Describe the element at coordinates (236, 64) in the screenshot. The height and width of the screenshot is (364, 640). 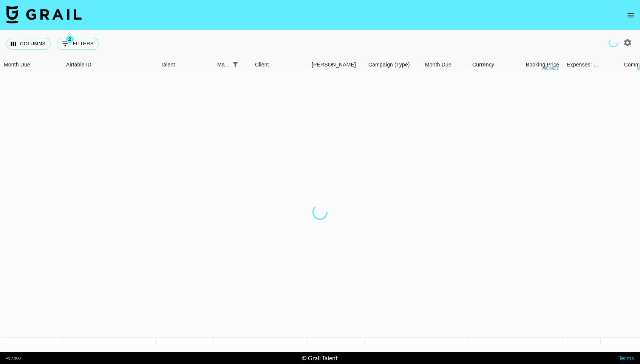
I see `div: 1 active filter` at that location.